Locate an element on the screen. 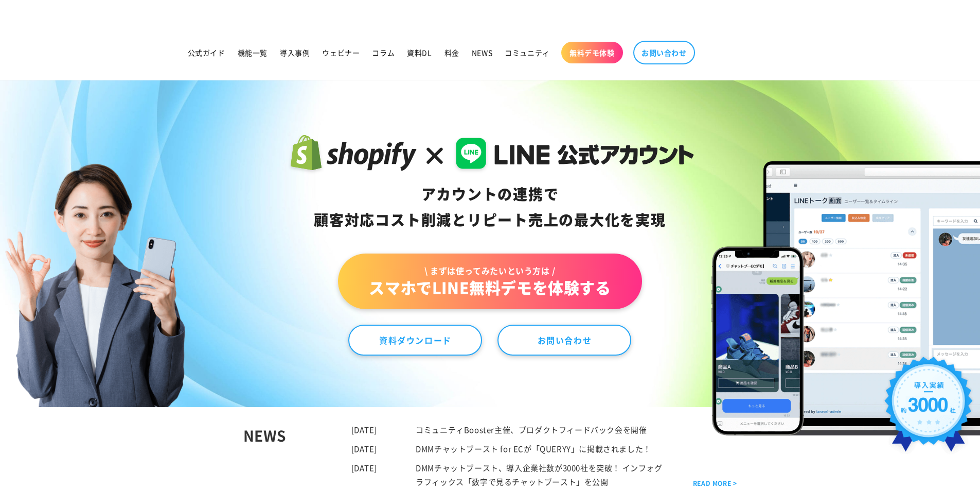 The height and width of the screenshot is (487, 980). a: 無料デモ体験 is located at coordinates (592, 52).